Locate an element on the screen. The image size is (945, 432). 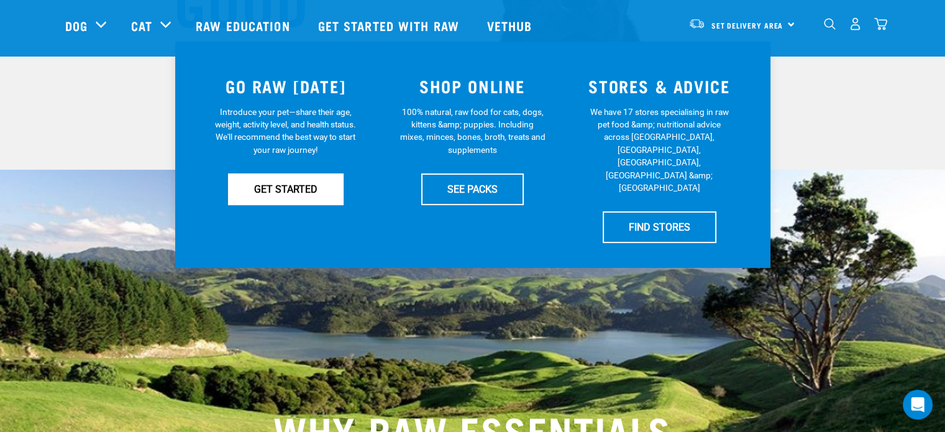
a: Vethub is located at coordinates (511, 25).